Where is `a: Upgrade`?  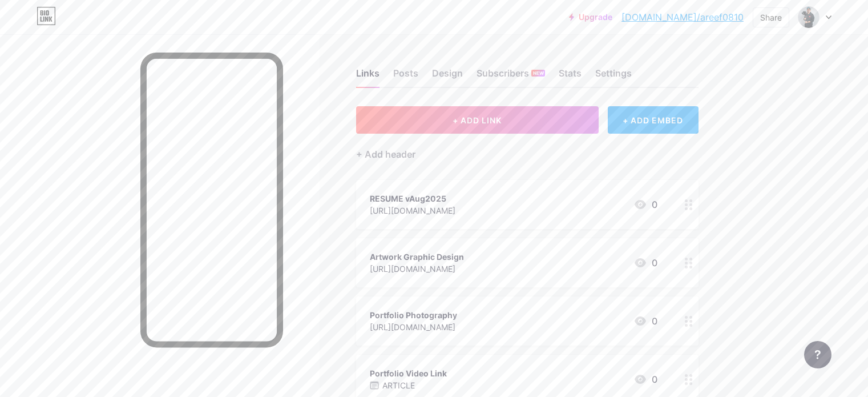
a: Upgrade is located at coordinates (591, 17).